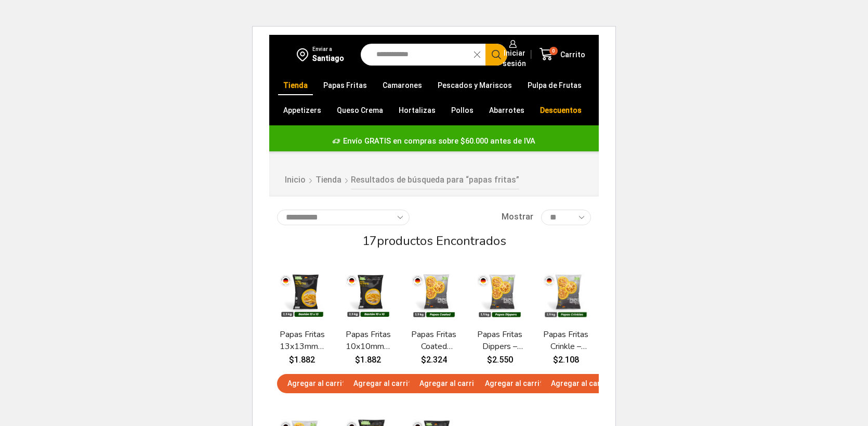 The width and height of the screenshot is (868, 426). Describe the element at coordinates (451, 383) in the screenshot. I see `a: Agregar al carrito: “Papas Fritas Coated 10x10mm - Corte Bastón - Caja 10 kg”` at that location.